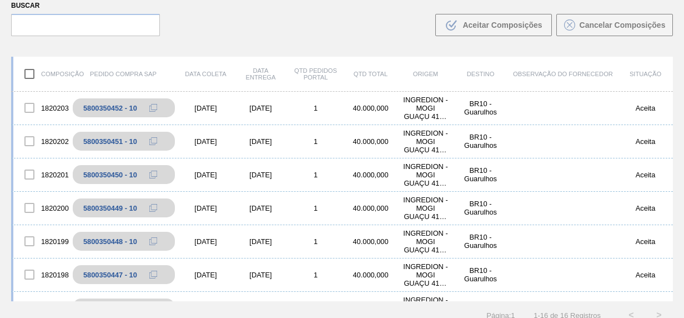 The image size is (684, 318). Describe the element at coordinates (41, 208) in the screenshot. I see `div: 1820200` at that location.